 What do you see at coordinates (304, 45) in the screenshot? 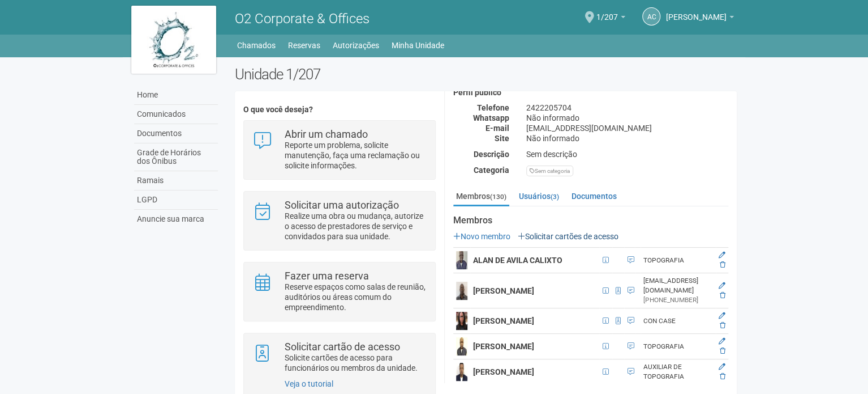
I see `a: Reservas` at bounding box center [304, 45].